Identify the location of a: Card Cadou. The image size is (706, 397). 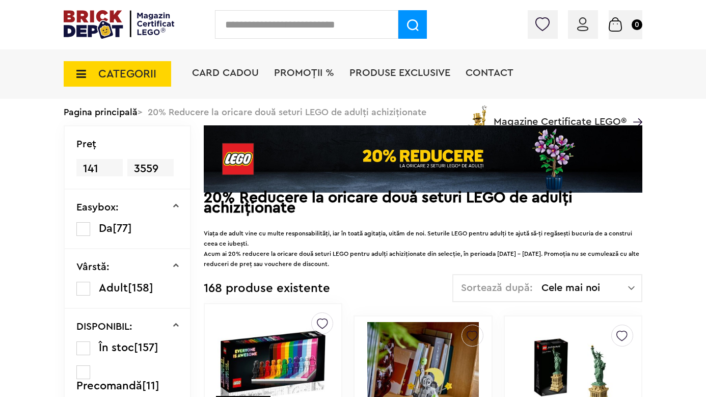
(225, 73).